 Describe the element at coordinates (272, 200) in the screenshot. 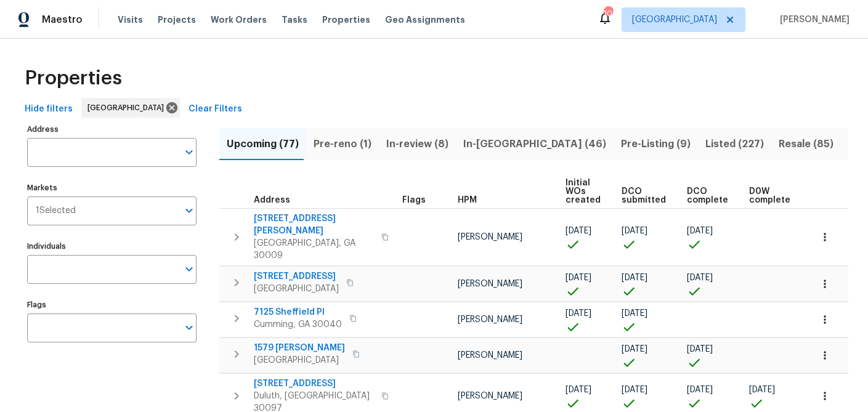

I see `span: Address` at that location.